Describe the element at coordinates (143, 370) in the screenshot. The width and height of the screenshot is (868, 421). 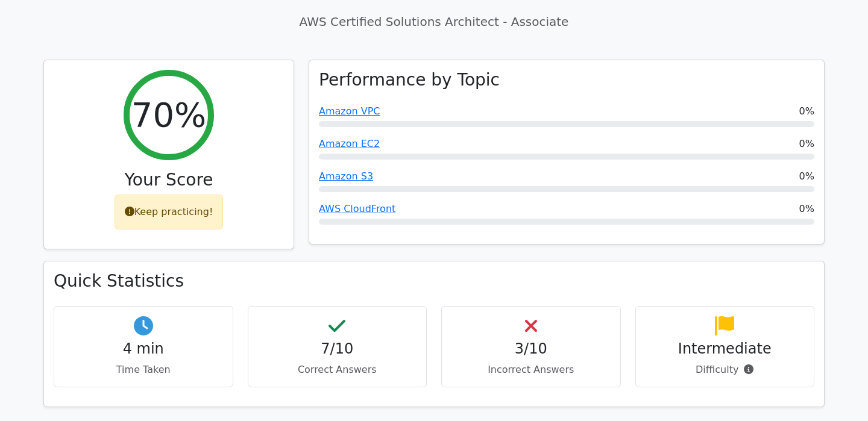
I see `p: Time Taken` at that location.